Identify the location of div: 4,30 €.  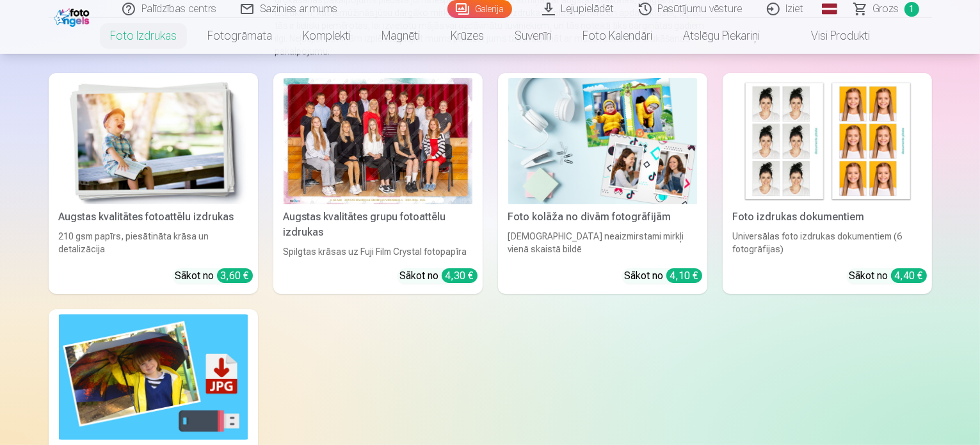
(459, 275).